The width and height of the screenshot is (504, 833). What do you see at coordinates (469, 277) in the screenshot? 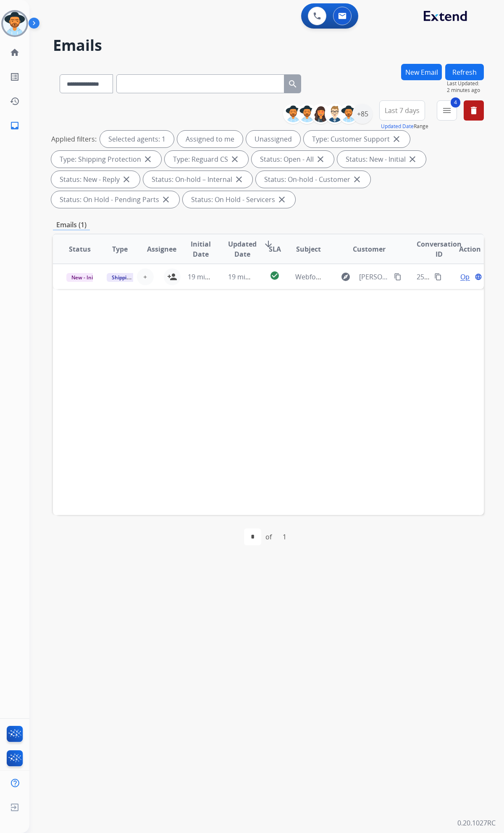
I see `span: Open` at bounding box center [469, 277].